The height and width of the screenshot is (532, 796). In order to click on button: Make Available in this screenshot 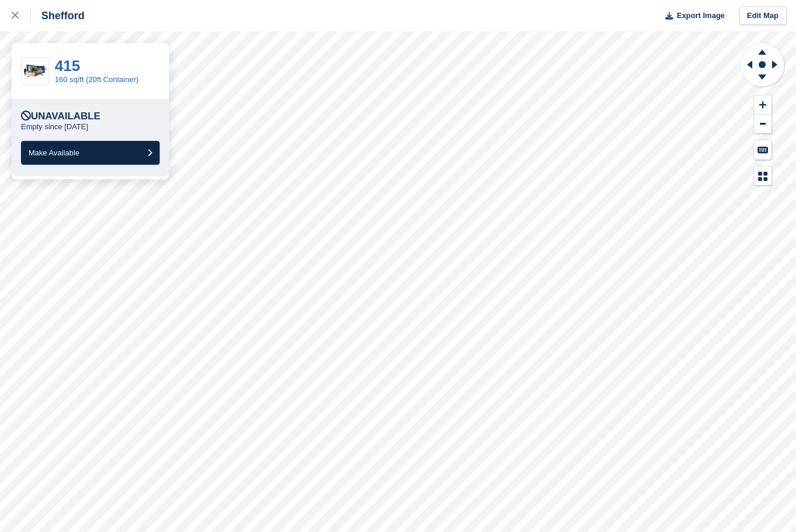, I will do `click(90, 153)`.